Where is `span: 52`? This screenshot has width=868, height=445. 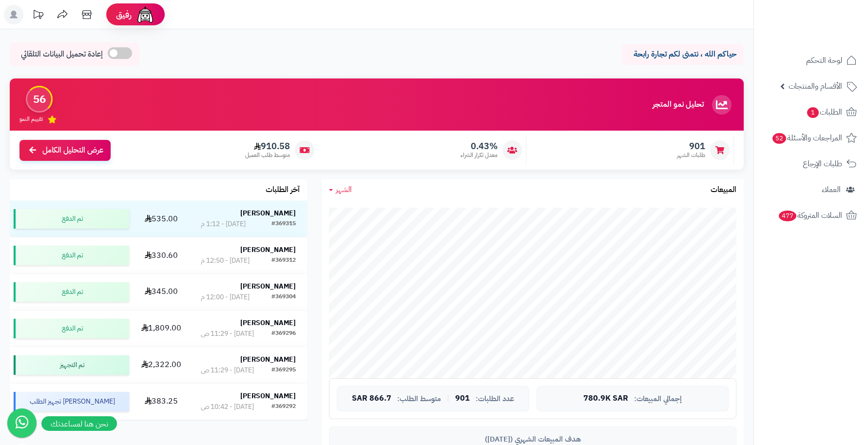 span: 52 is located at coordinates (779, 139).